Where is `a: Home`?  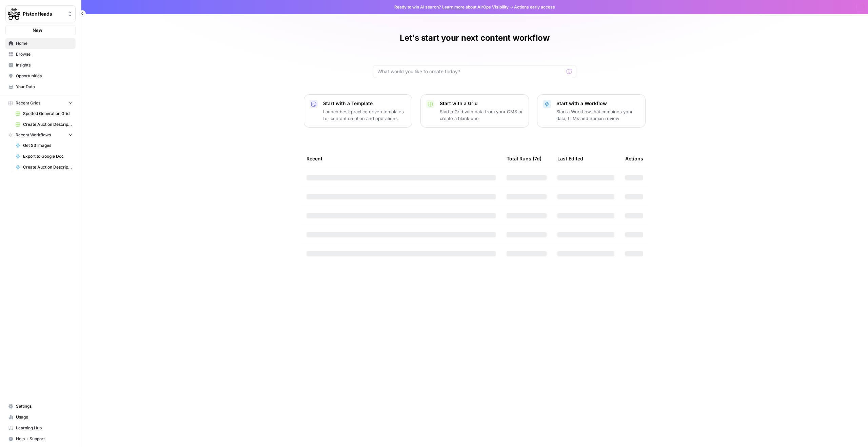
a: Home is located at coordinates (40, 44).